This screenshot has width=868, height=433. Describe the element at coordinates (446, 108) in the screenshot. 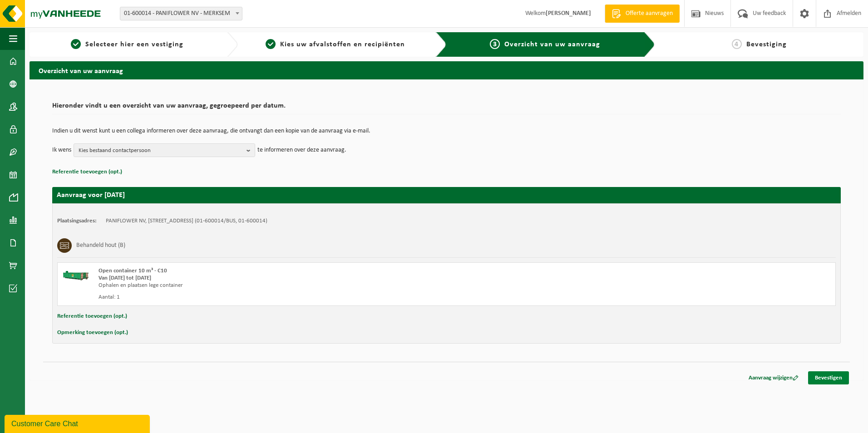

I see `h2: Hieronder vindt u een overzicht van uw aanvraag, gegroepeerd per datum.` at that location.